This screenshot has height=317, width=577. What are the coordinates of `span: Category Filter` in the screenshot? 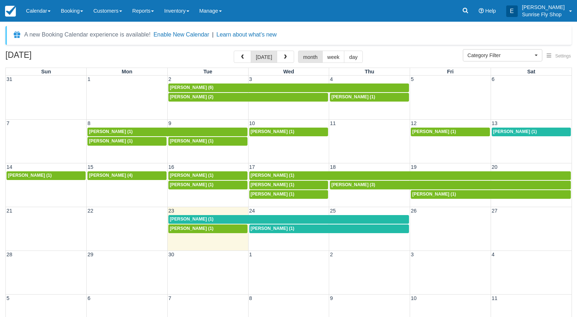 It's located at (500, 55).